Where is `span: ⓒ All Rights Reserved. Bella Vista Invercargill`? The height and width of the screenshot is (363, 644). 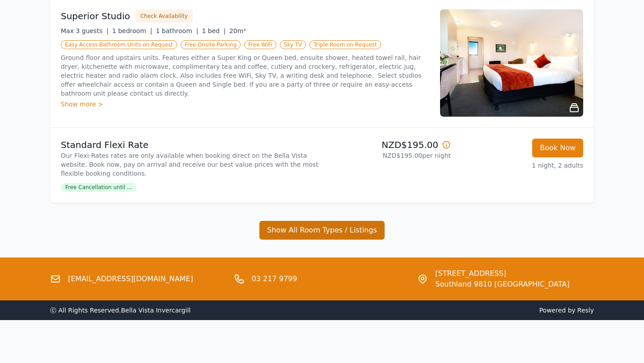
span: ⓒ All Rights Reserved. Bella Vista Invercargill is located at coordinates (120, 310).